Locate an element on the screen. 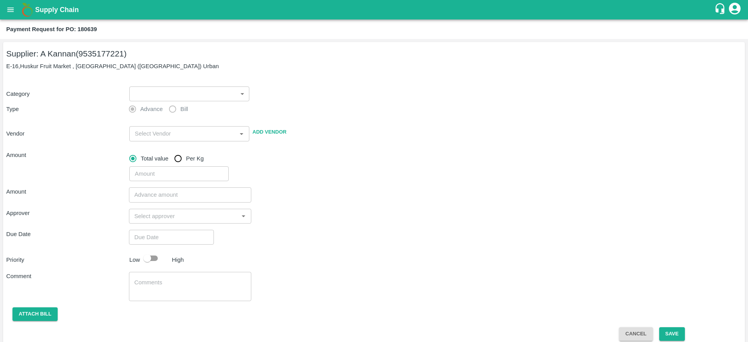 The width and height of the screenshot is (748, 342). p: Vendor is located at coordinates (66, 134).